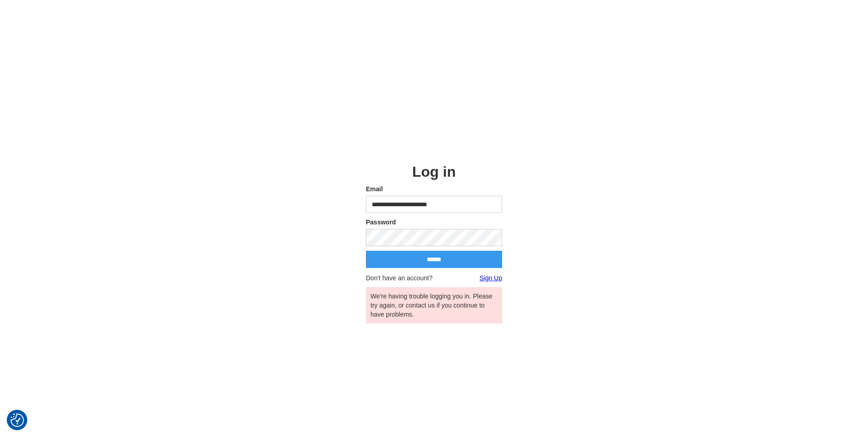  I want to click on button: Consent Preferences, so click(17, 421).